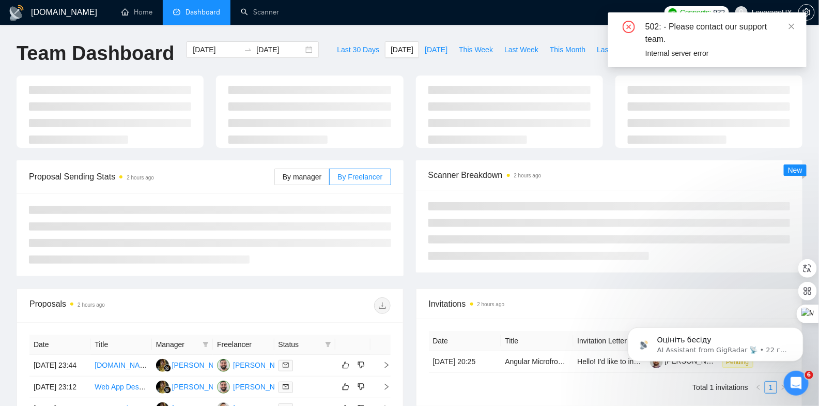 The image size is (819, 406). I want to click on span: Dashboard, so click(203, 12).